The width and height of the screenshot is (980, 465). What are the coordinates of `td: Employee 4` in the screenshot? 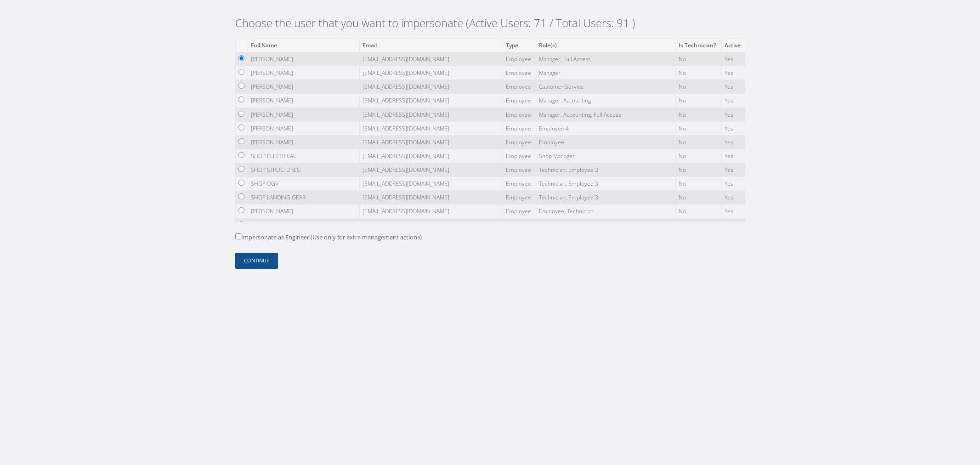 It's located at (605, 128).